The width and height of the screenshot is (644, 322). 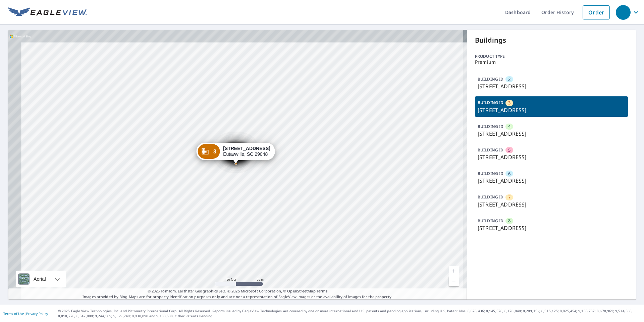 I want to click on span: 5, so click(x=509, y=150).